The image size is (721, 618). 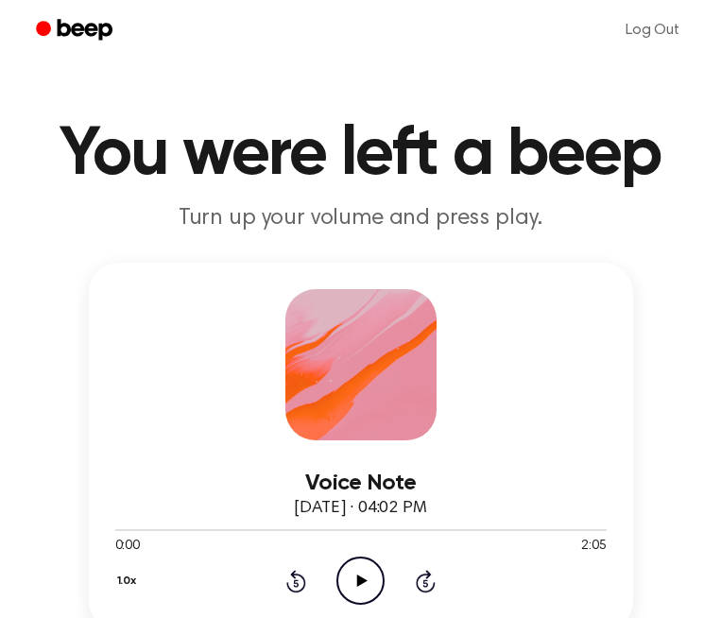 What do you see at coordinates (129, 581) in the screenshot?
I see `button: 1.0x` at bounding box center [129, 581].